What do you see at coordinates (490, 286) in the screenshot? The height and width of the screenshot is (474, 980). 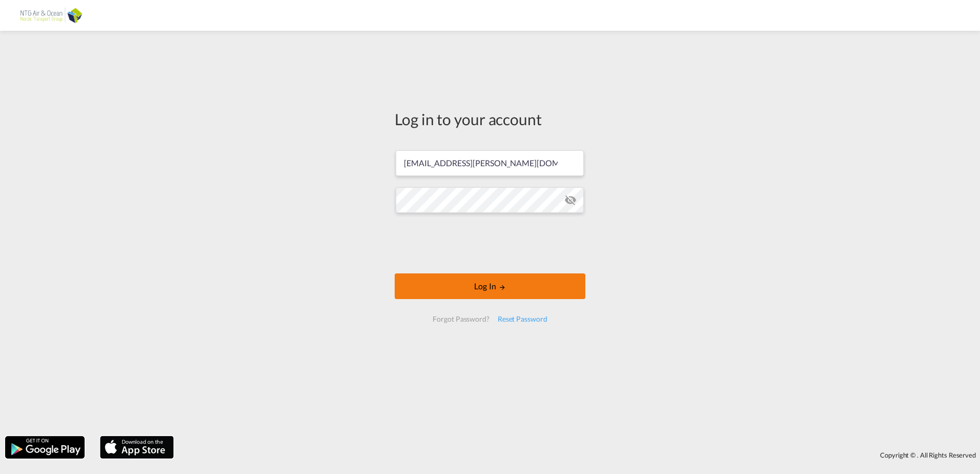 I see `button: LOGIN` at bounding box center [490, 286].